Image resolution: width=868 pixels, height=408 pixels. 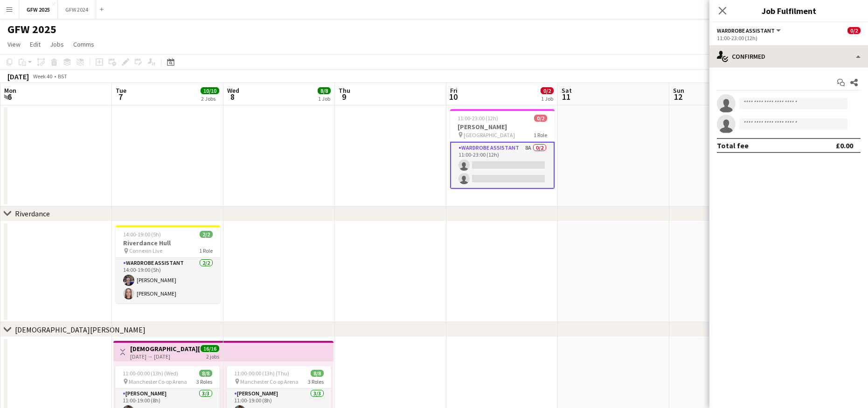 I want to click on div: 2 jobs, so click(x=213, y=355).